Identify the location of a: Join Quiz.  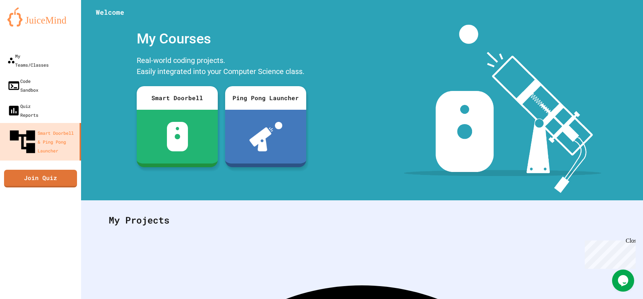
(41, 179).